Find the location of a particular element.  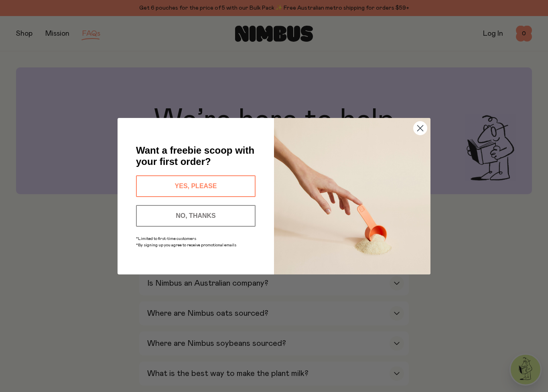

img: c0d45117-8e62-4a02-9742-374a5db49d45.jpeg is located at coordinates (352, 196).